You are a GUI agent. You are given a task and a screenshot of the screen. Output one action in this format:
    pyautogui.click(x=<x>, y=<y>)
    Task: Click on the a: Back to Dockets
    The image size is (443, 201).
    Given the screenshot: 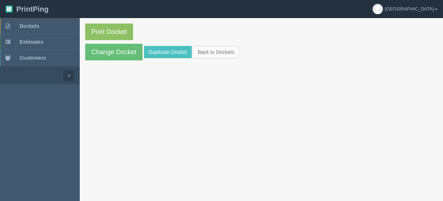 What is the action you would take?
    pyautogui.click(x=216, y=52)
    